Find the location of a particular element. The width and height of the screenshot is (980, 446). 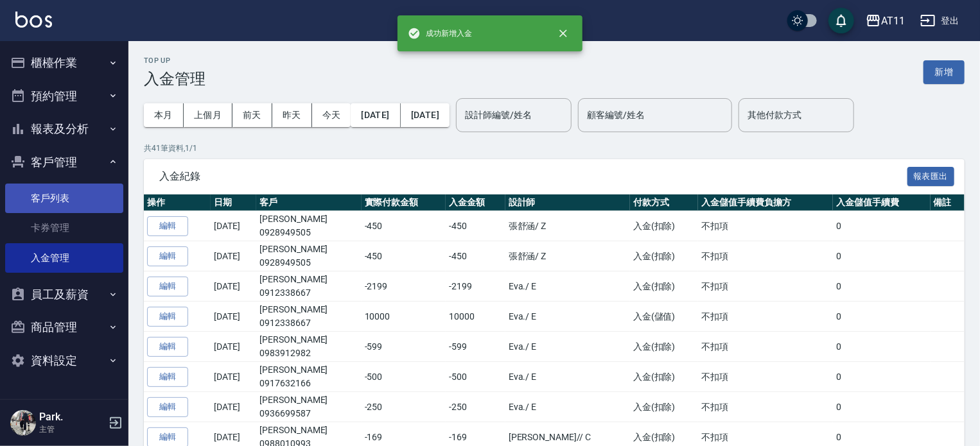

th: 入金金額 is located at coordinates (475, 203).